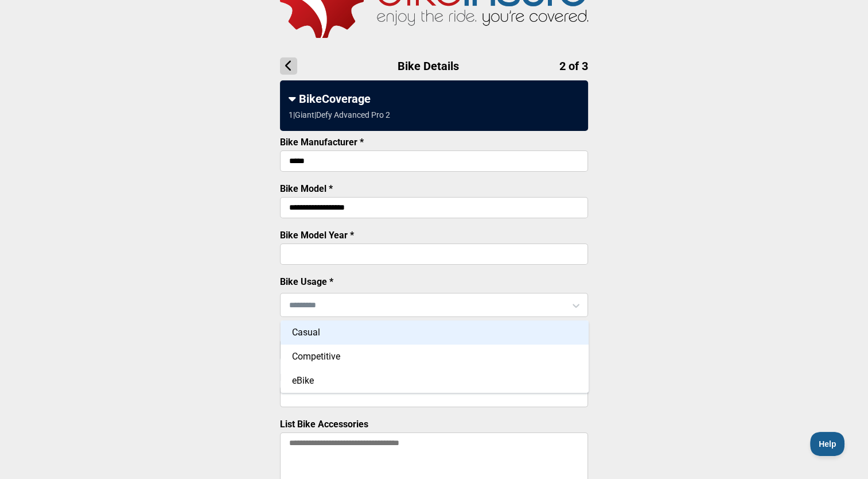  I want to click on h1: Bike Details, so click(434, 66).